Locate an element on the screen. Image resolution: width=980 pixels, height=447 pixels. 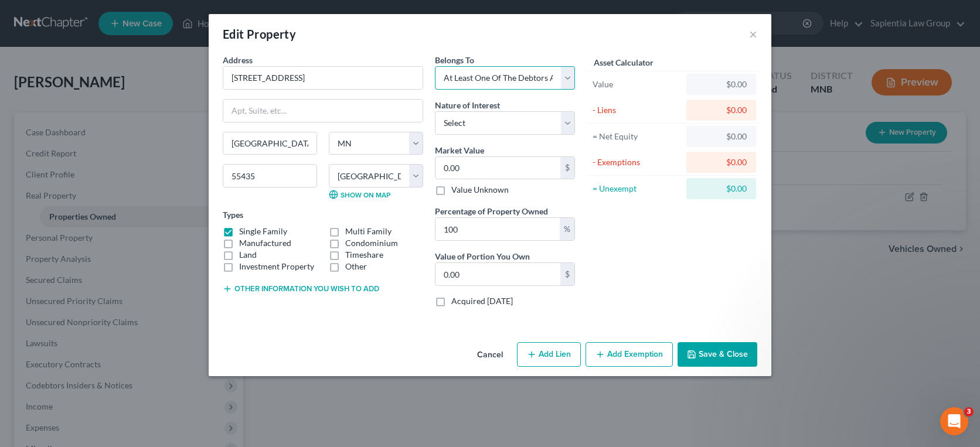
label: Investment Property is located at coordinates (276, 266).